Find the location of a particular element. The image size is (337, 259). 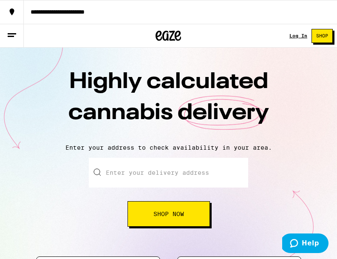

div: Log In is located at coordinates (298, 36).